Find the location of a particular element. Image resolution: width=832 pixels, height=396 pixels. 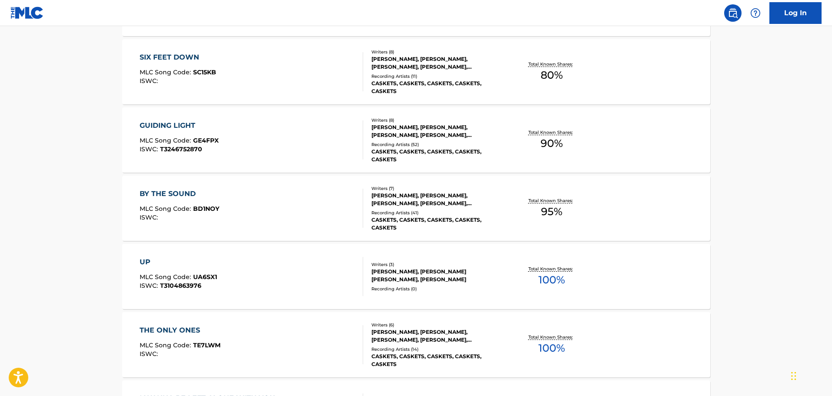

span: SC15KB is located at coordinates (204, 72).